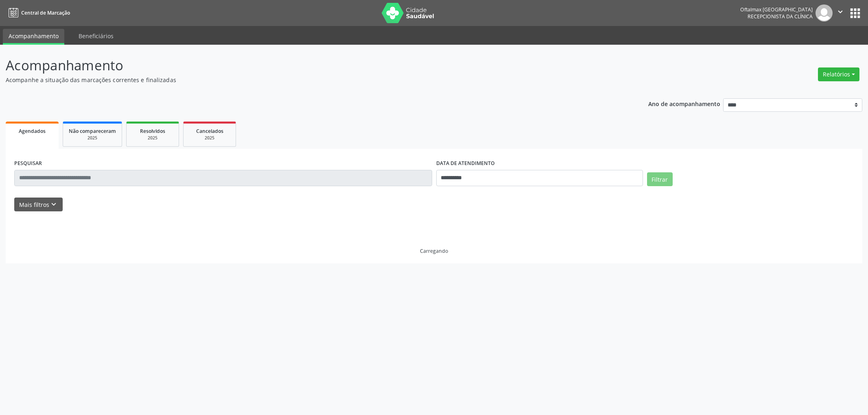 The height and width of the screenshot is (415, 868). I want to click on button: Mais filtroskeyboard_arrow_down, so click(38, 205).